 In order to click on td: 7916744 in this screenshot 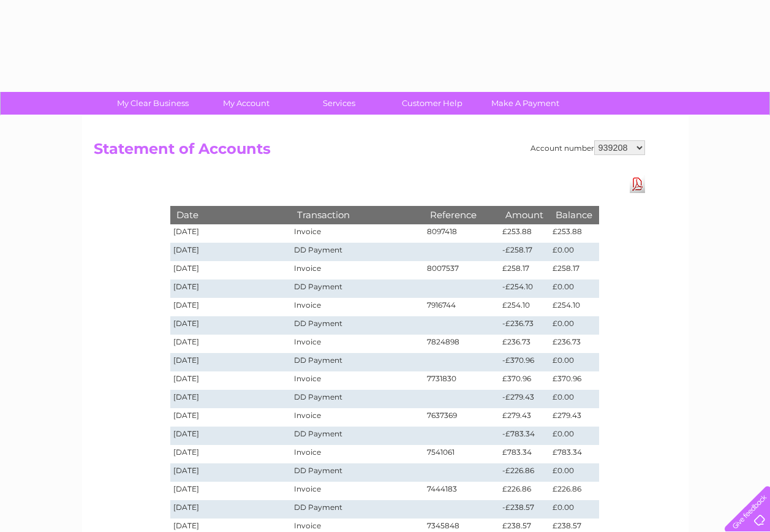, I will do `click(462, 307)`.